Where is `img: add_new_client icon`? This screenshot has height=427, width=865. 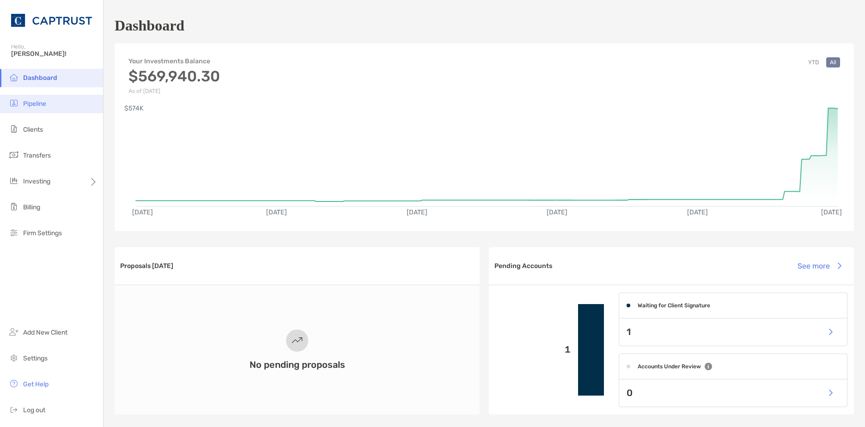
img: add_new_client icon is located at coordinates (14, 332).